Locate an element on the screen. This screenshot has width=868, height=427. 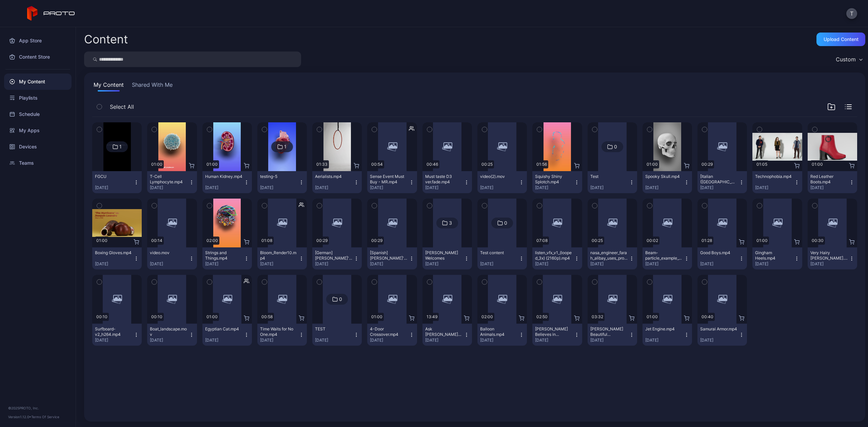
div: Howie Mandel Believes in Proto.mp4 is located at coordinates (553, 332).